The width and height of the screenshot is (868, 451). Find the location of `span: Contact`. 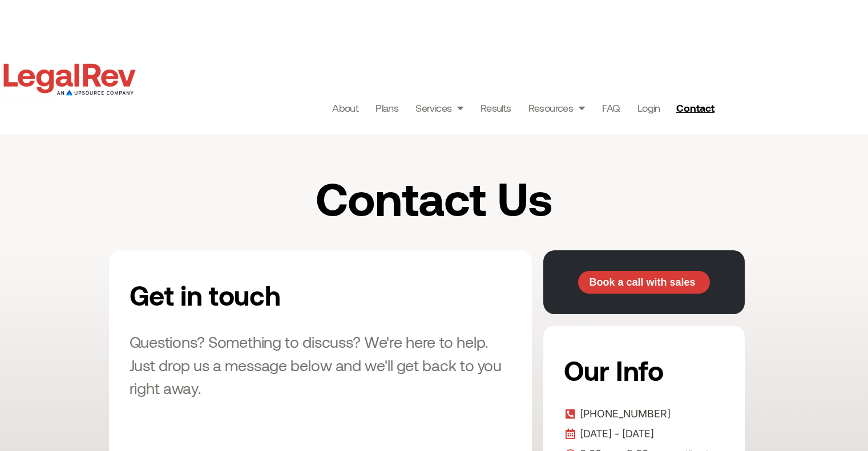

span: Contact is located at coordinates (695, 108).